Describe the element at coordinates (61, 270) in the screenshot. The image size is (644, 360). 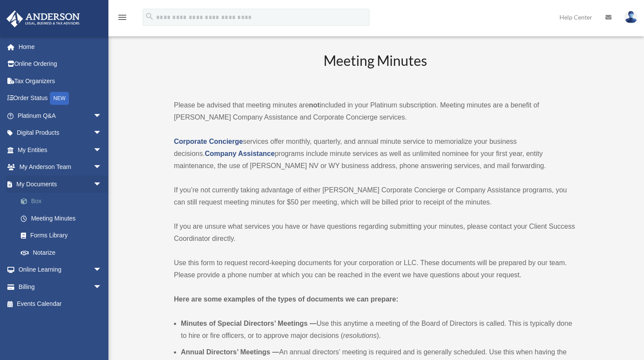
I see `a: Online Learningarrow_drop_down` at that location.